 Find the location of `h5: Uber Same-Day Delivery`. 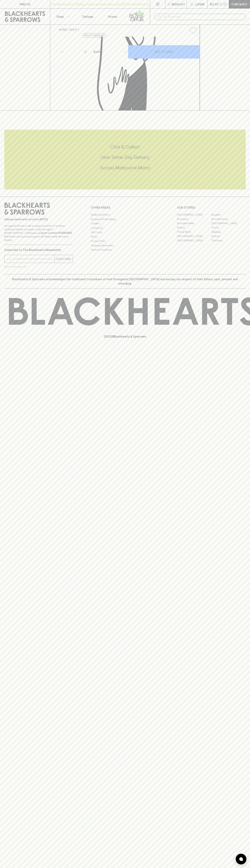

h5: Uber Same-Day Delivery is located at coordinates (125, 157).